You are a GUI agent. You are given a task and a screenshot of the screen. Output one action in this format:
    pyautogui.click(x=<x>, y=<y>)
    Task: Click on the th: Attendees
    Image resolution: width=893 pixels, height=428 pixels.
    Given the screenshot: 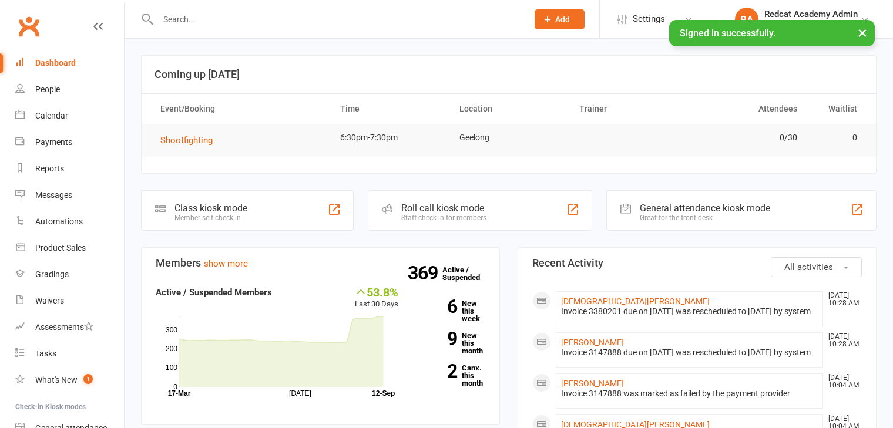 What is the action you would take?
    pyautogui.click(x=748, y=109)
    